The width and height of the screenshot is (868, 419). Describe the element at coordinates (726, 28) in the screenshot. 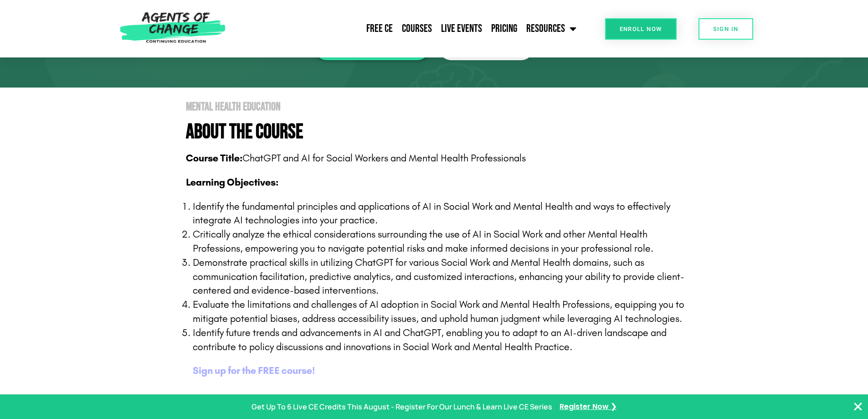

I see `a: SIGN IN` at that location.